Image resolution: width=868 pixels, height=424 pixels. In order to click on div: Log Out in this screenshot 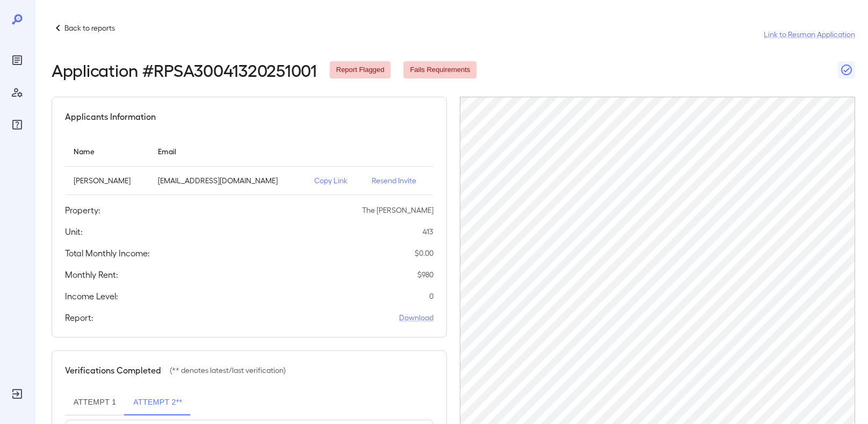, I will do `click(17, 394)`.